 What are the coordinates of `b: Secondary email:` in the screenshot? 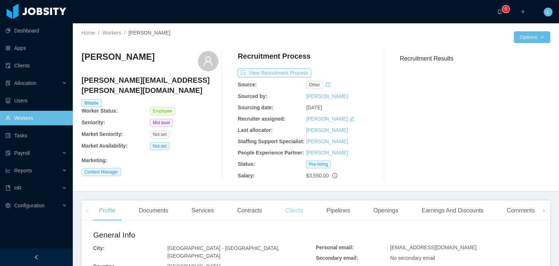 It's located at (337, 258).